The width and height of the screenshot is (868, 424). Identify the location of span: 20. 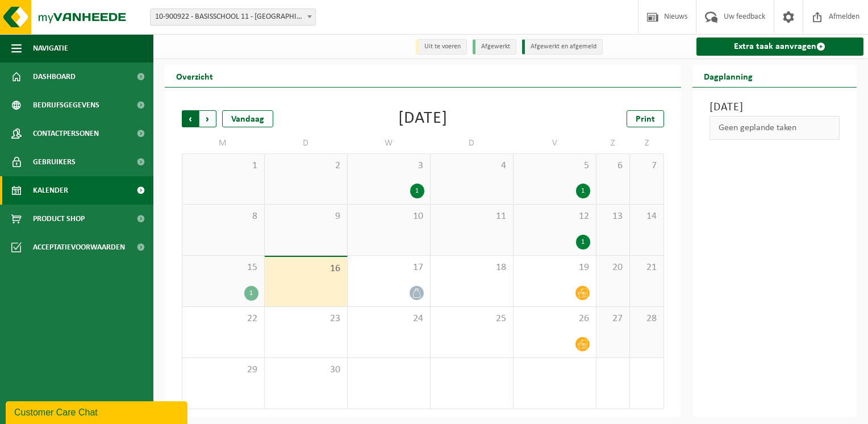
(612, 268).